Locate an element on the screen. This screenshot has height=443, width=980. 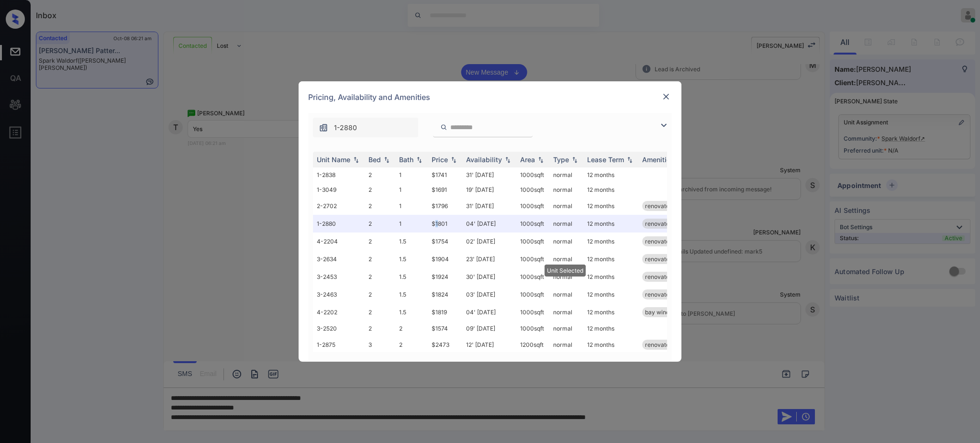
div: Bed is located at coordinates (375, 160).